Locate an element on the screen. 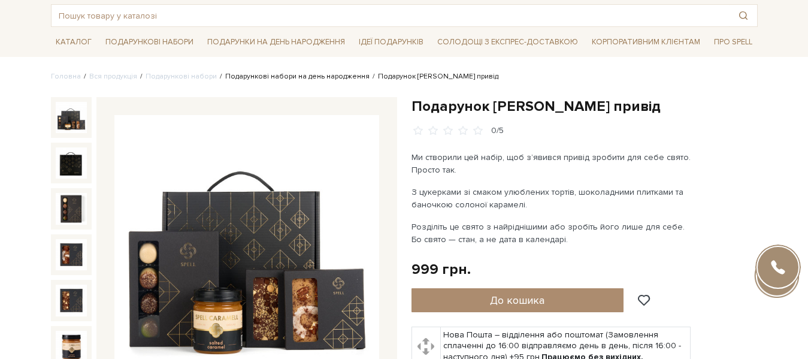  button: До кошика is located at coordinates (517, 300).